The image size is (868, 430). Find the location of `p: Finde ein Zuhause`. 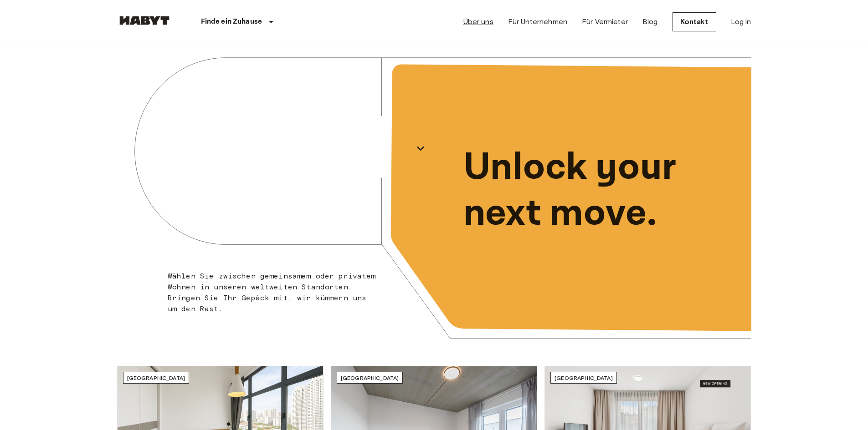

p: Finde ein Zuhause is located at coordinates (232, 22).